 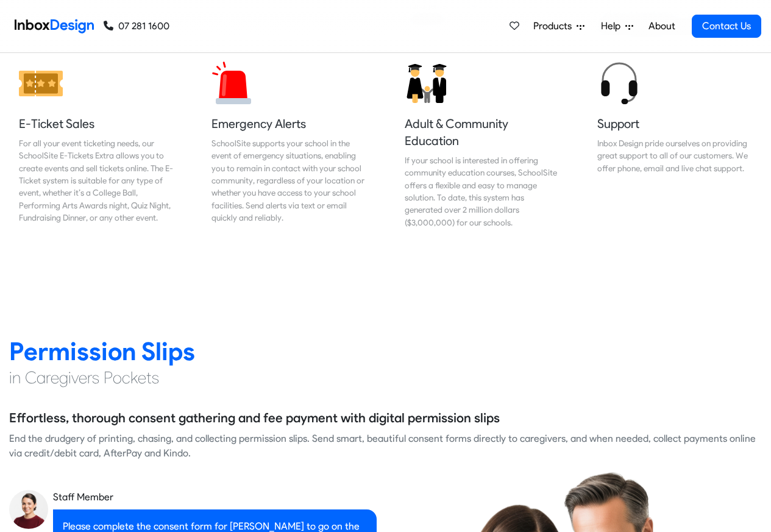 I want to click on h5: Emergency Alerts, so click(x=289, y=124).